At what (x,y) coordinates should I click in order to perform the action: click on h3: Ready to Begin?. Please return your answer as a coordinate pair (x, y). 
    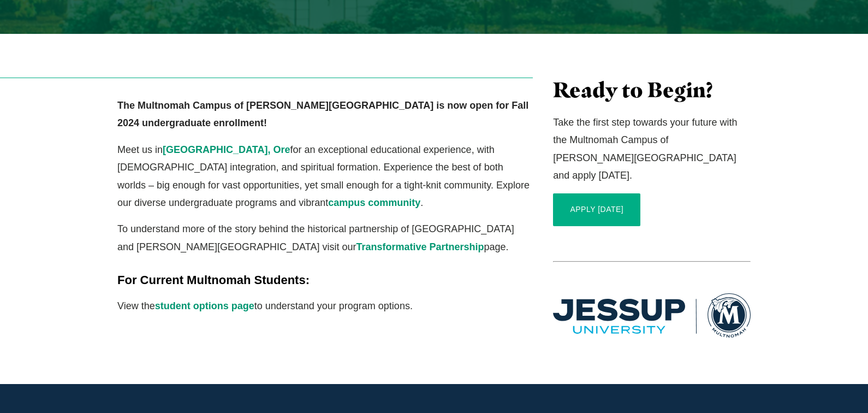
    Looking at the image, I should click on (652, 90).